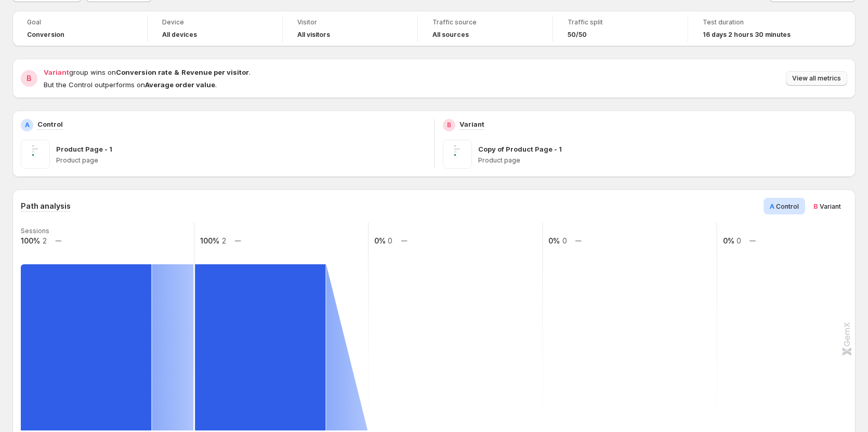 This screenshot has height=432, width=868. I want to click on span: 50/50, so click(577, 35).